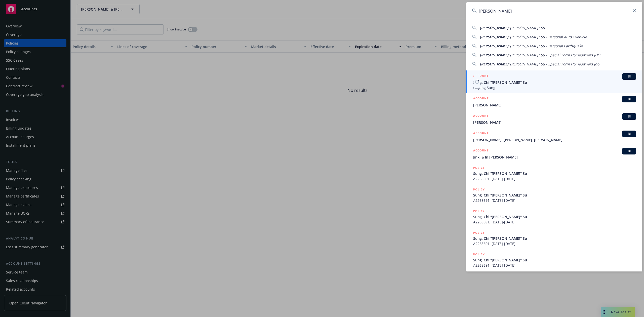 Image resolution: width=644 pixels, height=317 pixels. I want to click on span: Ohjung Sung, so click(555, 88).